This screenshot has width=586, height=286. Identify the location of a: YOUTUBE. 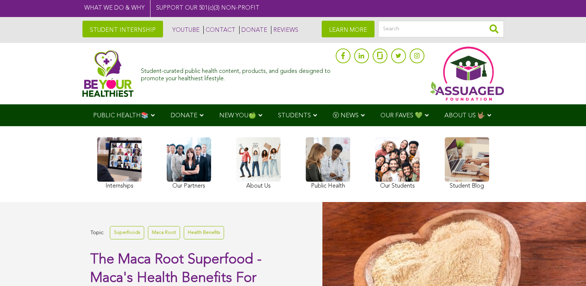
(185, 30).